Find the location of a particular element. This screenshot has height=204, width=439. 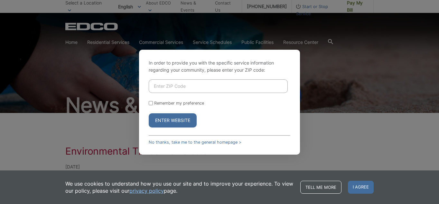

a: Tell me more is located at coordinates (321, 187).